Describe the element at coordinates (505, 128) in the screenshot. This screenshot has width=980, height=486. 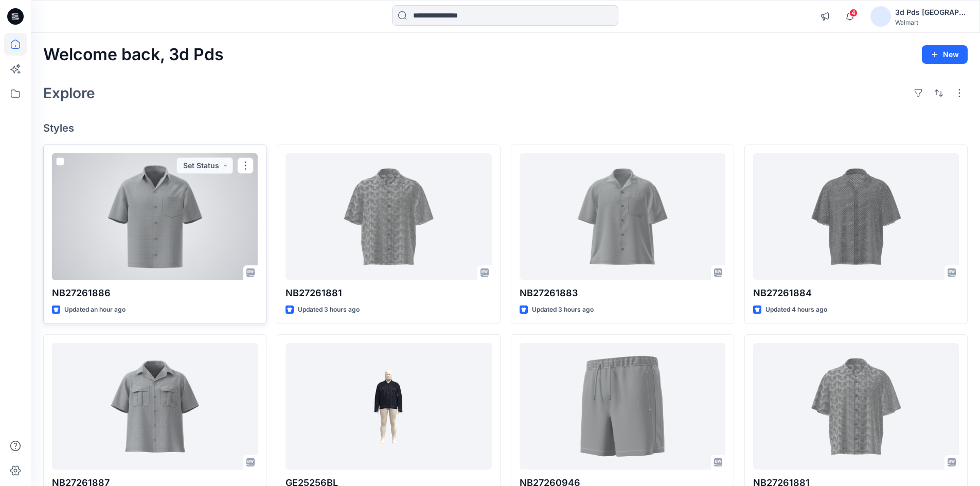
I see `h4: Styles` at that location.